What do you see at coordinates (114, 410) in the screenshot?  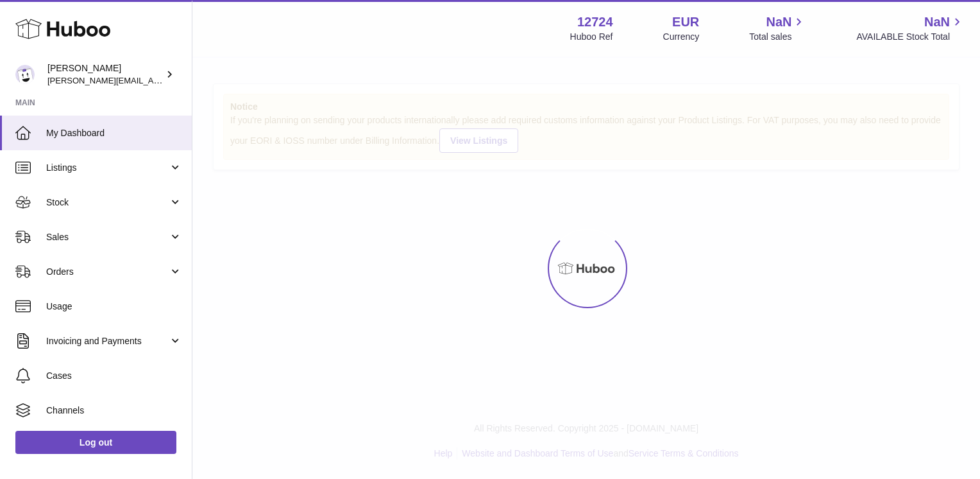 I see `span: Channels` at bounding box center [114, 410].